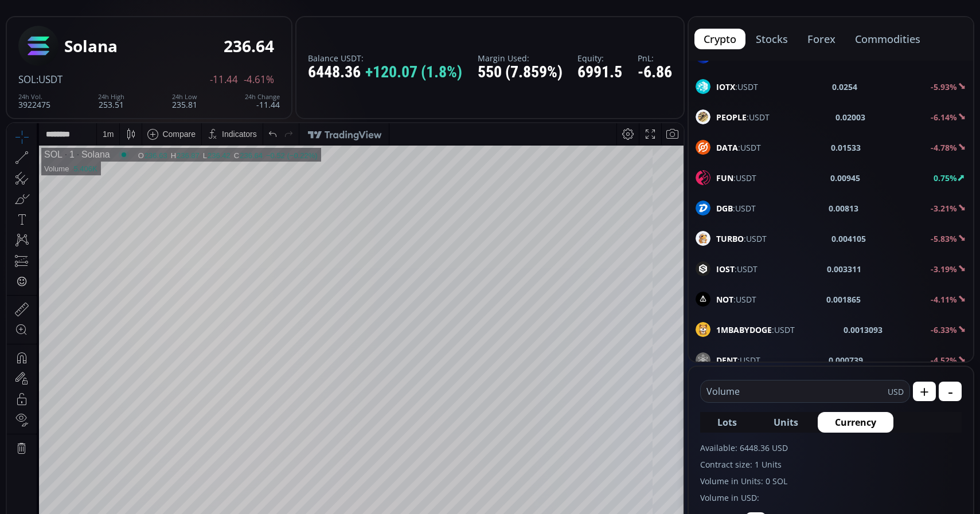 The image size is (980, 514). Describe the element at coordinates (117, 32) in the screenshot. I see `div: Market open` at that location.